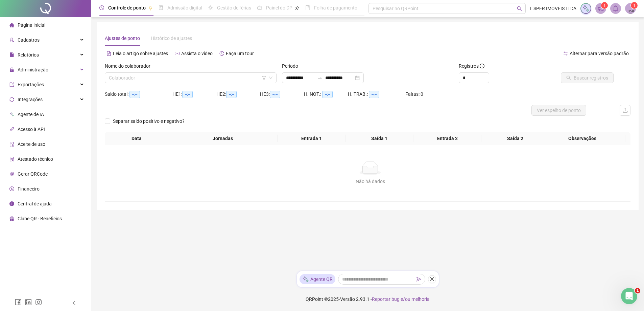  What do you see at coordinates (12, 174) in the screenshot?
I see `span: qrcode` at bounding box center [12, 174].